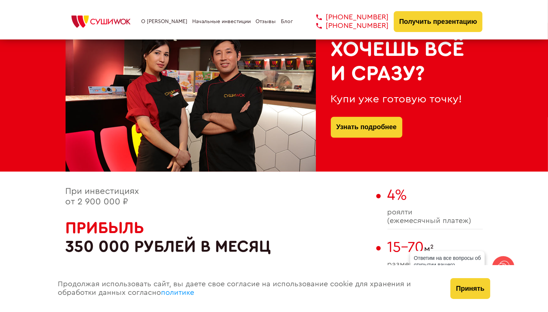 The image size is (548, 312). Describe the element at coordinates (435, 265) in the screenshot. I see `span: размер помещения` at that location.